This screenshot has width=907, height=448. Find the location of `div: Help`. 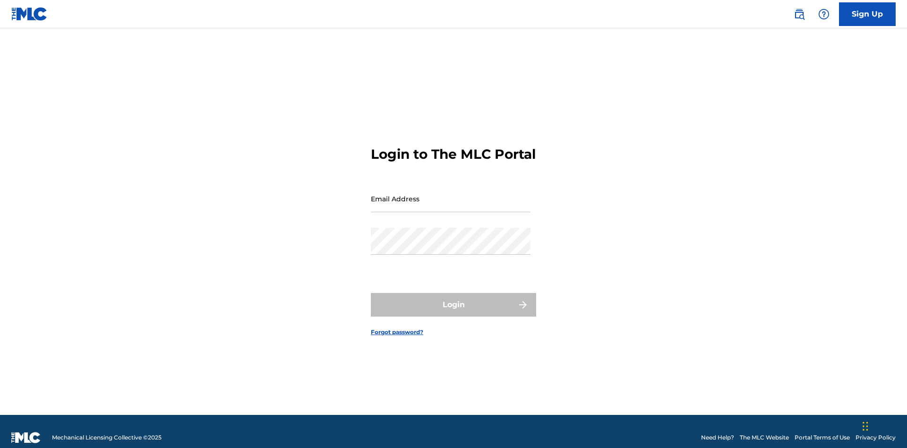

div: Help is located at coordinates (824, 14).